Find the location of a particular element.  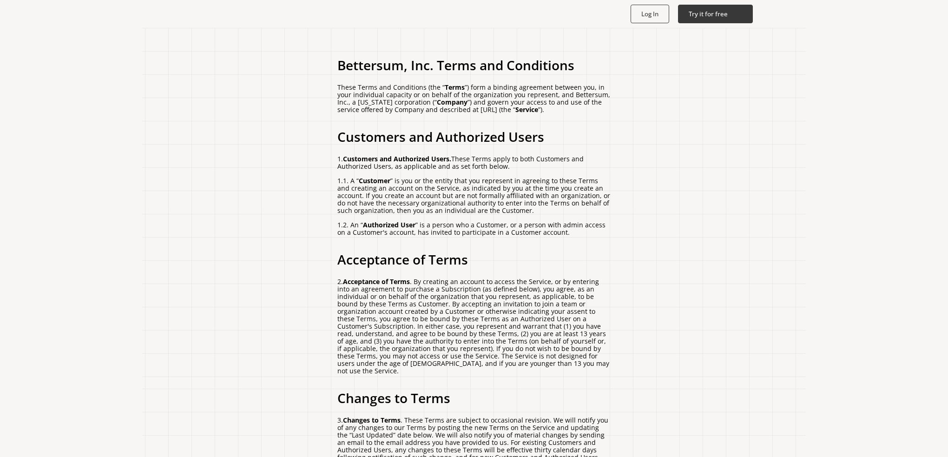

img: Close is located at coordinates (235, 12).